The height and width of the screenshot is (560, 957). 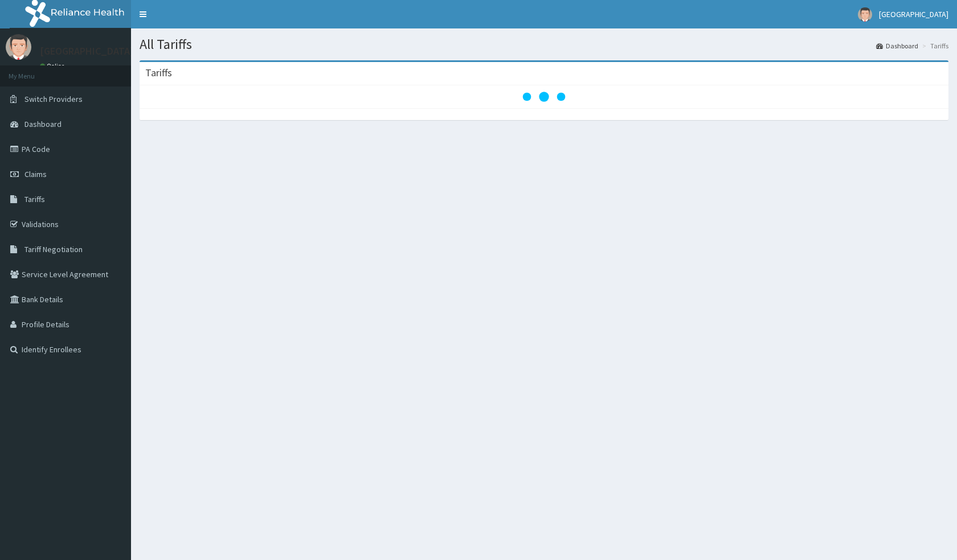 What do you see at coordinates (54, 99) in the screenshot?
I see `span: Switch Providers` at bounding box center [54, 99].